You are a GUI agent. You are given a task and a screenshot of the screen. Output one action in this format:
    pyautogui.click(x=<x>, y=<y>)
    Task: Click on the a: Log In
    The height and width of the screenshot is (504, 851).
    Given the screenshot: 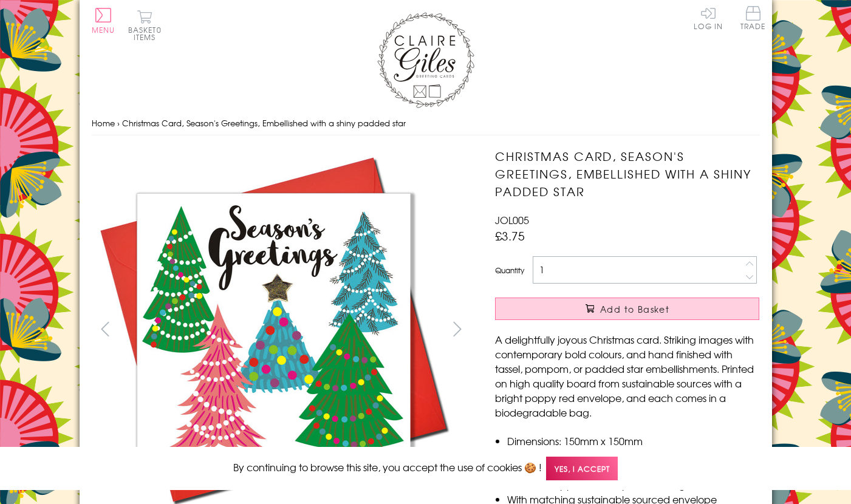 What is the action you would take?
    pyautogui.click(x=708, y=18)
    